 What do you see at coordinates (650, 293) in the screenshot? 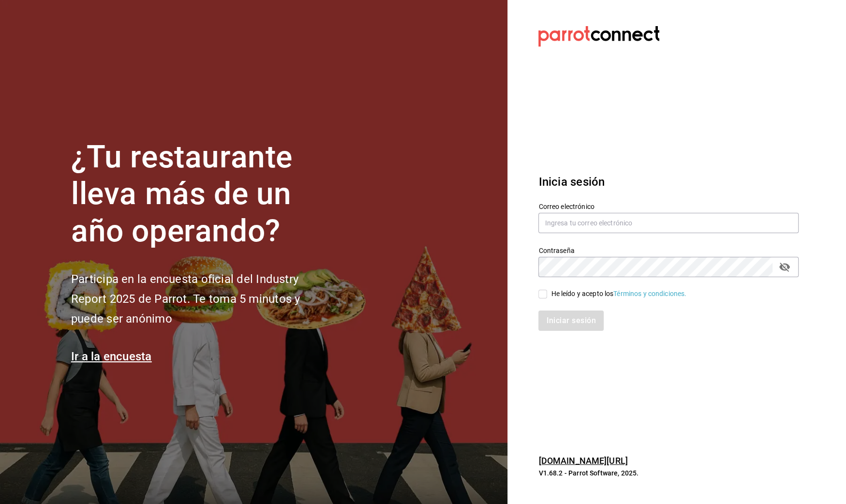
I see `a: Términos y condiciones.` at bounding box center [650, 293].